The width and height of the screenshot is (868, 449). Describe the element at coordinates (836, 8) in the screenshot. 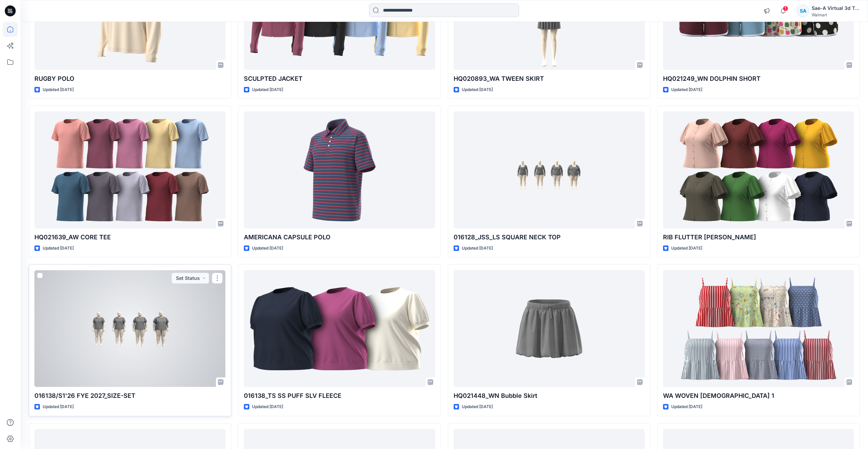

I see `div: Sae-A Virtual 3d Team` at that location.